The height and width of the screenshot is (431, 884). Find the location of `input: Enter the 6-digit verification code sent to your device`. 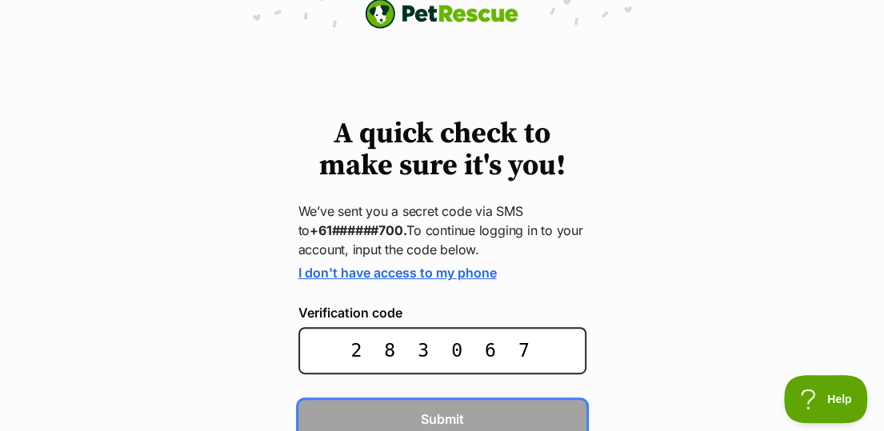

input: Enter the 6-digit verification code sent to your device is located at coordinates (443, 351).